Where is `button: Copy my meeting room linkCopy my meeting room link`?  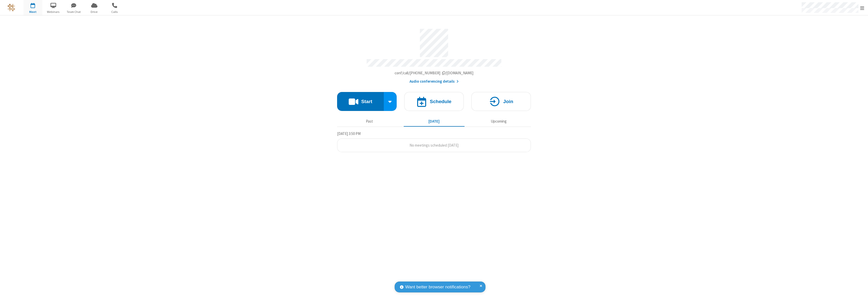 button: Copy my meeting room linkCopy my meeting room link is located at coordinates (434, 73).